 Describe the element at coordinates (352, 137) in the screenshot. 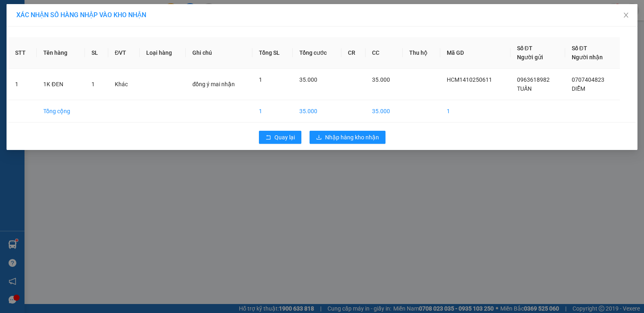

I see `span: Nhập hàng kho nhận` at that location.